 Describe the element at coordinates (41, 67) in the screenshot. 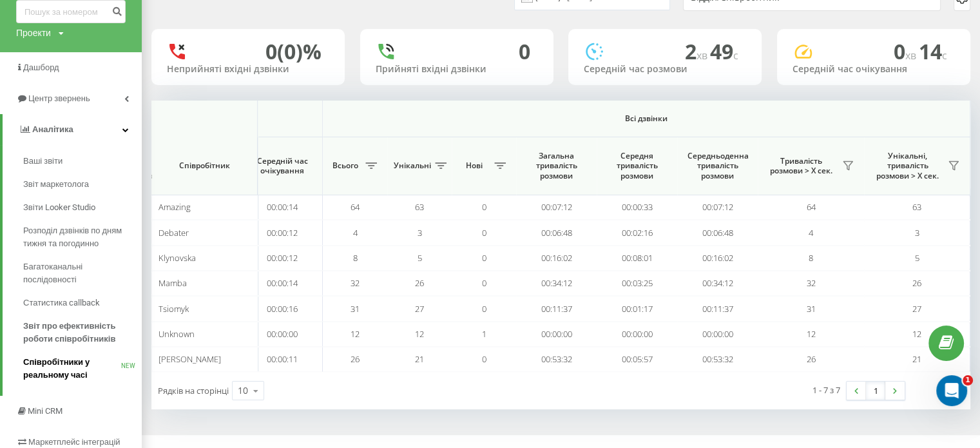

I see `span: Дашборд` at that location.